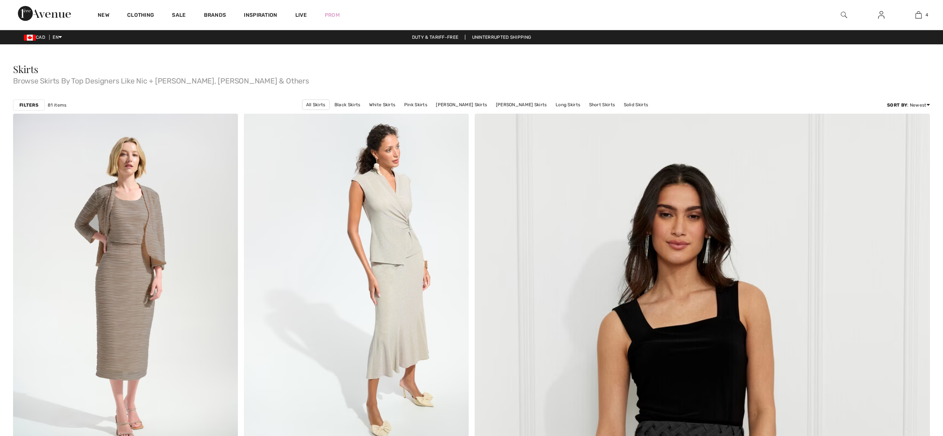 This screenshot has width=943, height=436. I want to click on a: New, so click(103, 16).